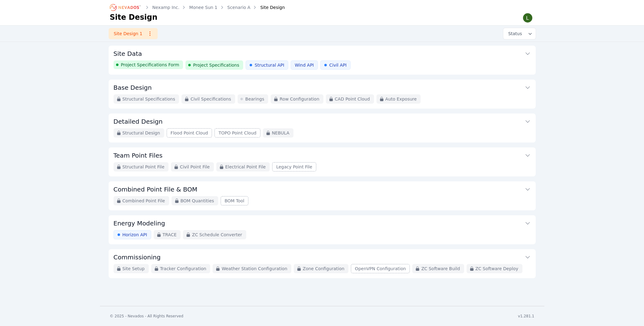 The width and height of the screenshot is (644, 326). I want to click on button: Team Point Files, so click(322, 155).